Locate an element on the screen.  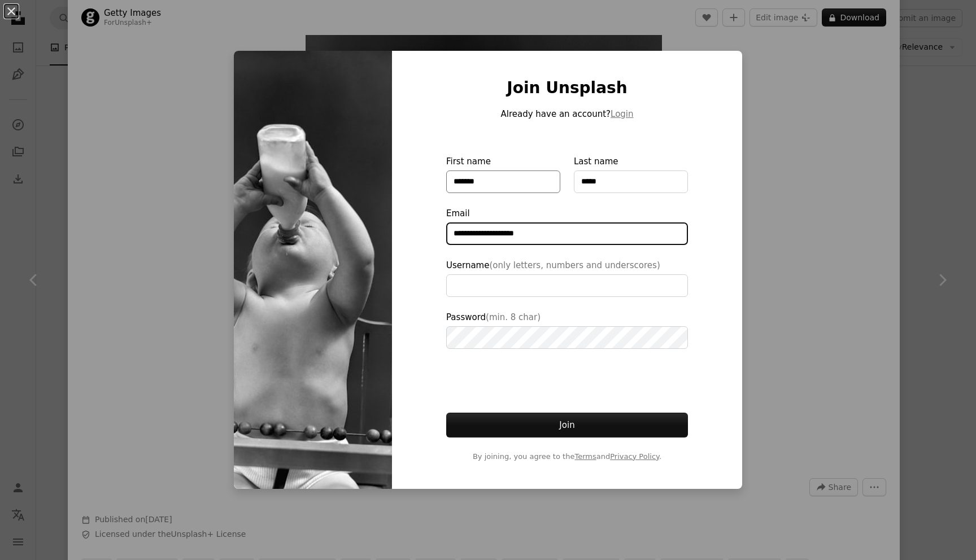
button: Join is located at coordinates (567, 425).